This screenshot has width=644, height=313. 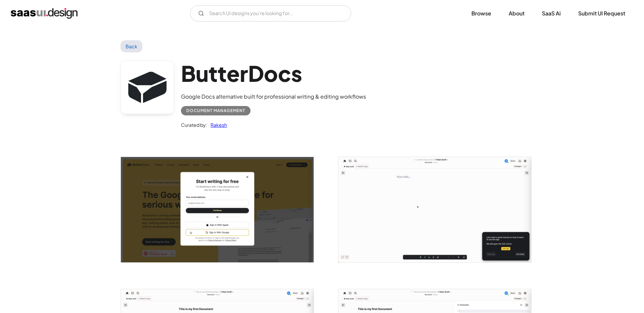 What do you see at coordinates (44, 13) in the screenshot?
I see `a: home` at bounding box center [44, 13].